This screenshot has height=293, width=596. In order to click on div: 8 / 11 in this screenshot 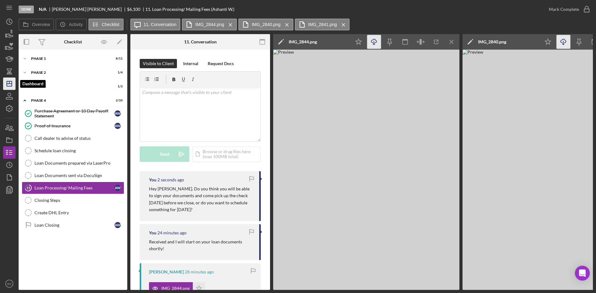, I will do `click(117, 59)`.